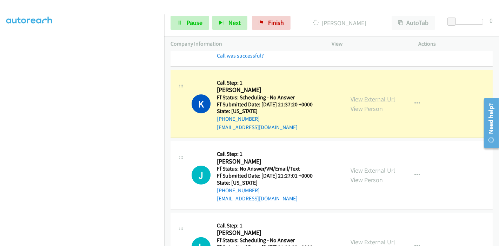 The image size is (499, 246). I want to click on div: Open Resource Center, so click(12, 28).